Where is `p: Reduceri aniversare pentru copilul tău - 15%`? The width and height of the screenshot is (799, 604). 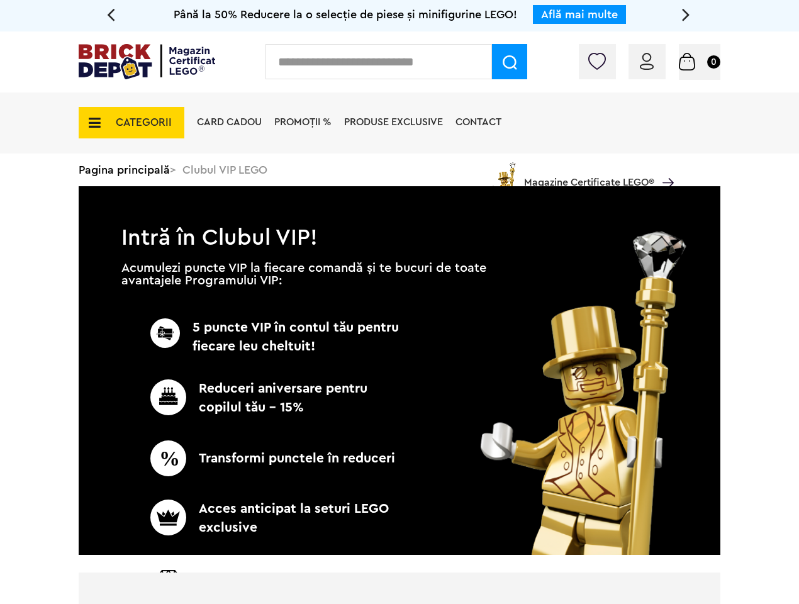
p: Reduceri aniversare pentru copilul tău - 15% is located at coordinates (262, 398).